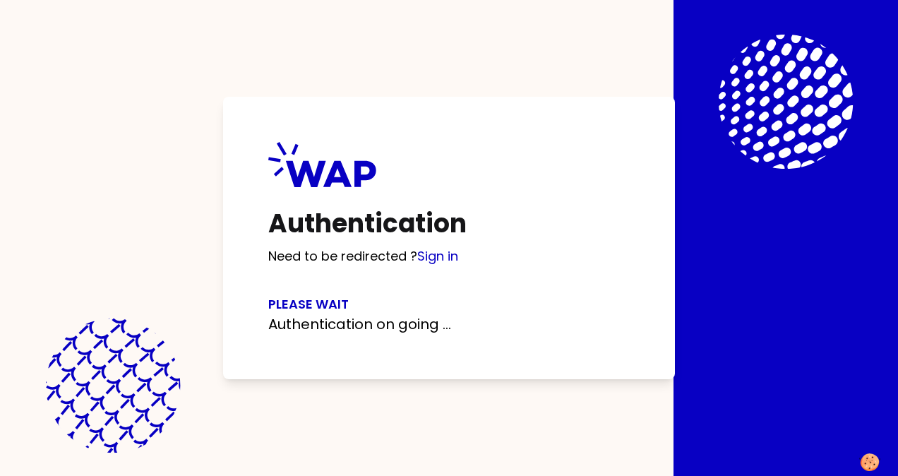  What do you see at coordinates (449, 304) in the screenshot?
I see `h3: Please wait` at bounding box center [449, 304].